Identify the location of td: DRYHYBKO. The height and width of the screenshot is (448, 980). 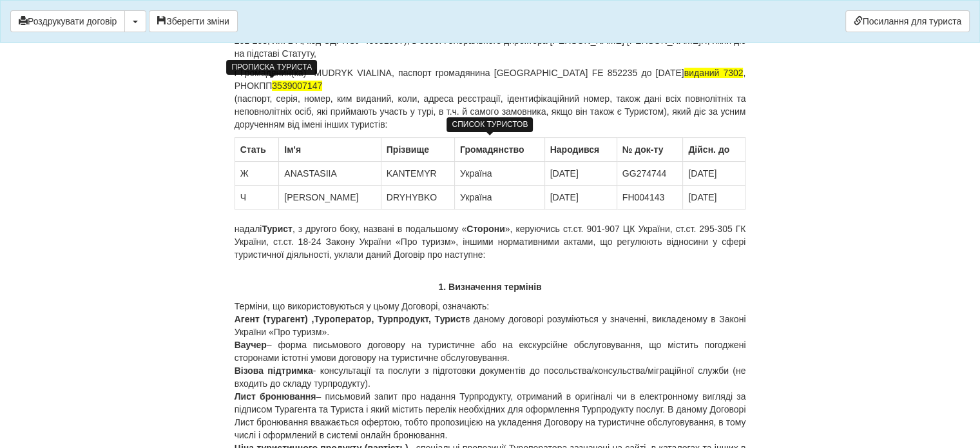
(418, 197).